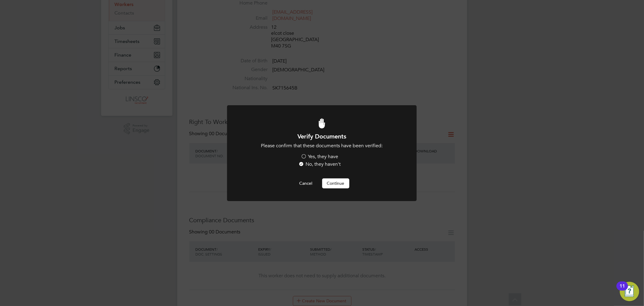 This screenshot has height=306, width=644. I want to click on label: No, they haven't, so click(320, 164).